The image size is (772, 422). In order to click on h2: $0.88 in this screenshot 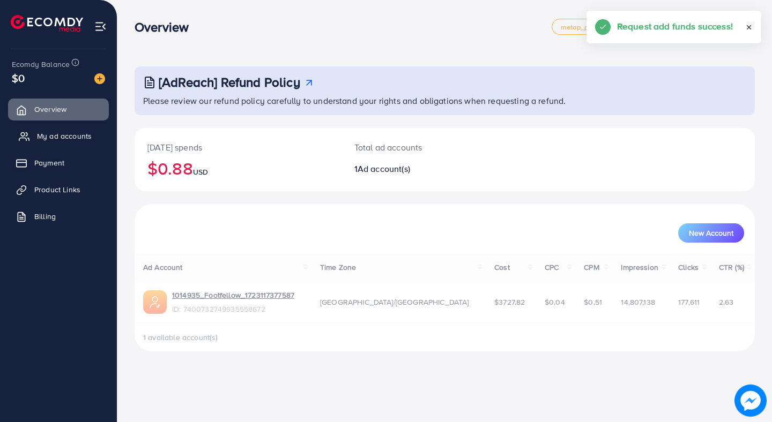, I will do `click(238, 168)`.